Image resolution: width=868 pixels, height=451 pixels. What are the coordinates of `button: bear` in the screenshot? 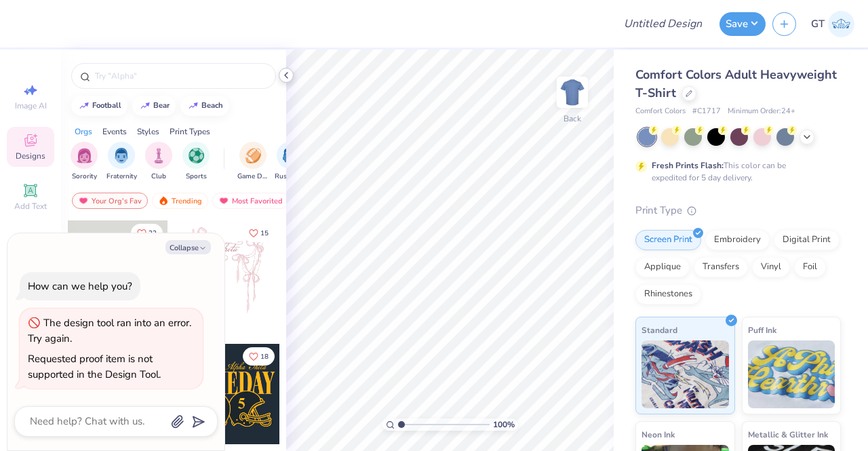 It's located at (154, 106).